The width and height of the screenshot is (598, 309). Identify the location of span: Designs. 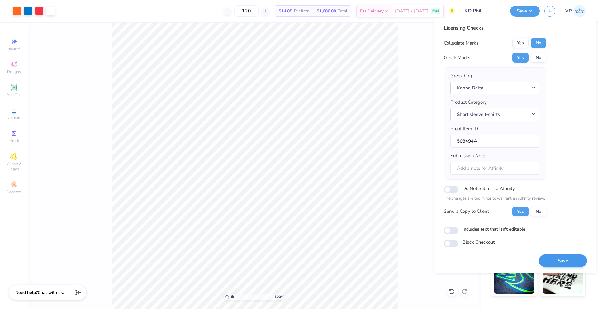
(14, 72).